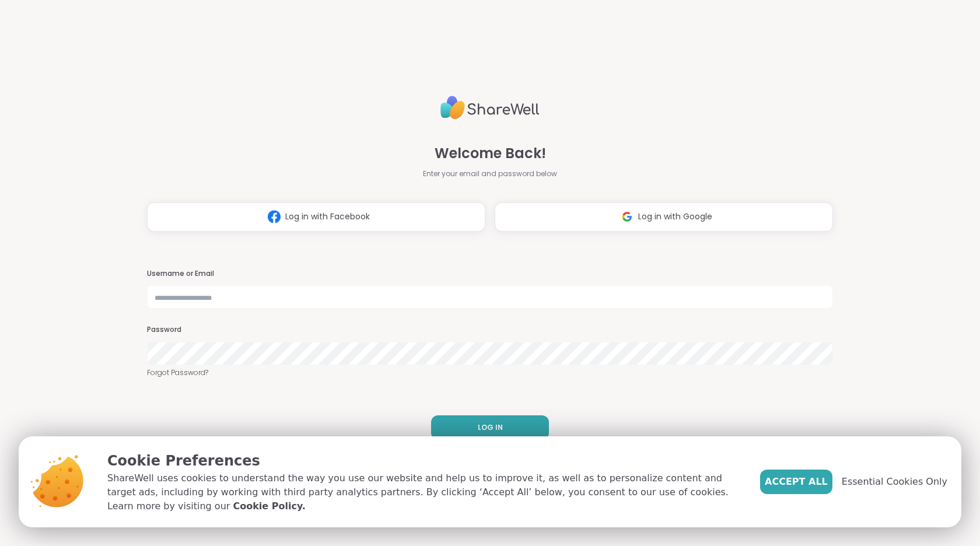 This screenshot has width=980, height=546. Describe the element at coordinates (490, 428) in the screenshot. I see `span: LOG IN` at that location.